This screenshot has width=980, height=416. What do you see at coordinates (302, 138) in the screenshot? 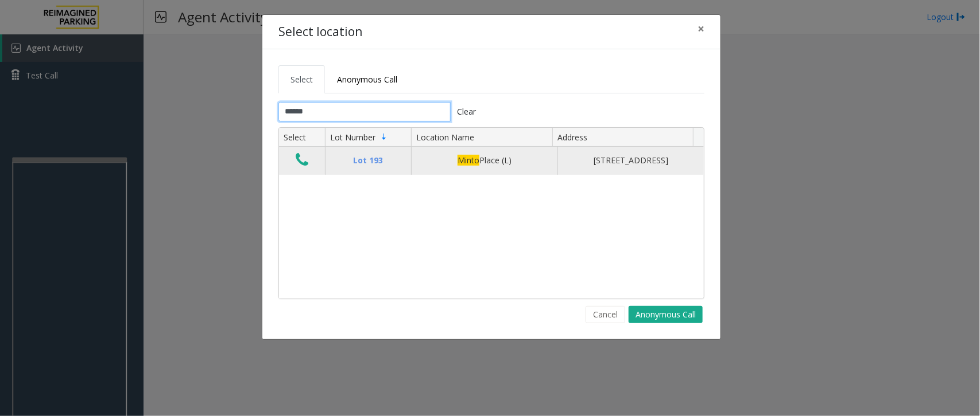
I see `th: Select` at bounding box center [302, 138].